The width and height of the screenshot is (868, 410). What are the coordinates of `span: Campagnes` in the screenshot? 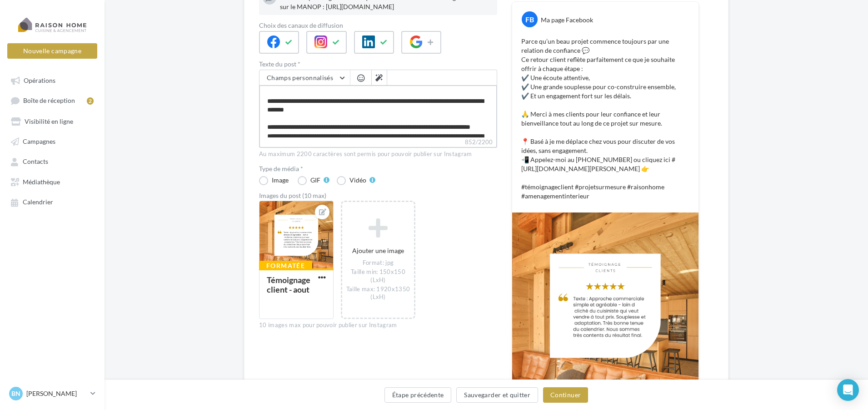 It's located at (39, 141).